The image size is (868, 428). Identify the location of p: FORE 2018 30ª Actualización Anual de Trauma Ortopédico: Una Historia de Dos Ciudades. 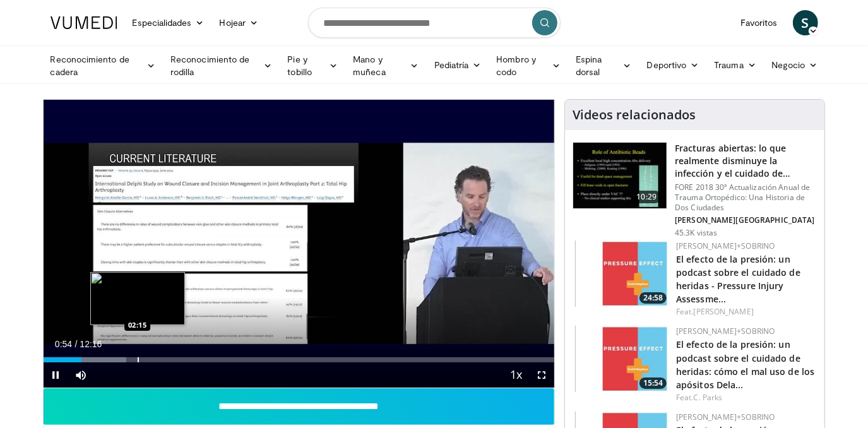
(746, 198).